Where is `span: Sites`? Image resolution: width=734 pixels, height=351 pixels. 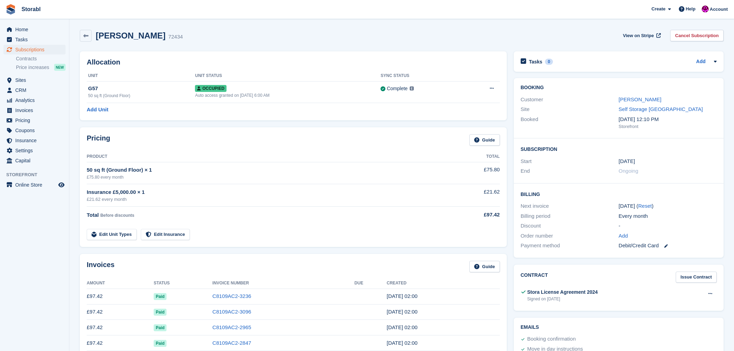
span: Sites is located at coordinates (36, 80).